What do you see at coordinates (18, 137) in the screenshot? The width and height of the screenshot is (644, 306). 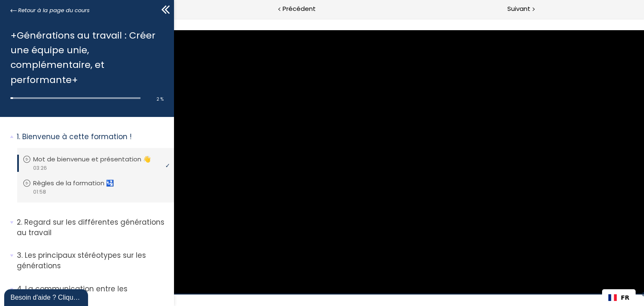 I see `span: 1.` at bounding box center [18, 137].